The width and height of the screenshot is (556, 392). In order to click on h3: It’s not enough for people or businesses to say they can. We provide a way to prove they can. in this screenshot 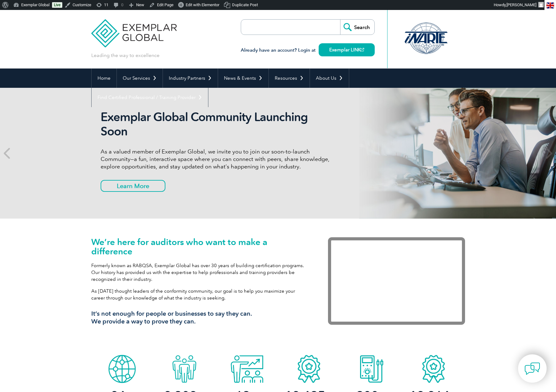, I will do `click(201, 318)`.